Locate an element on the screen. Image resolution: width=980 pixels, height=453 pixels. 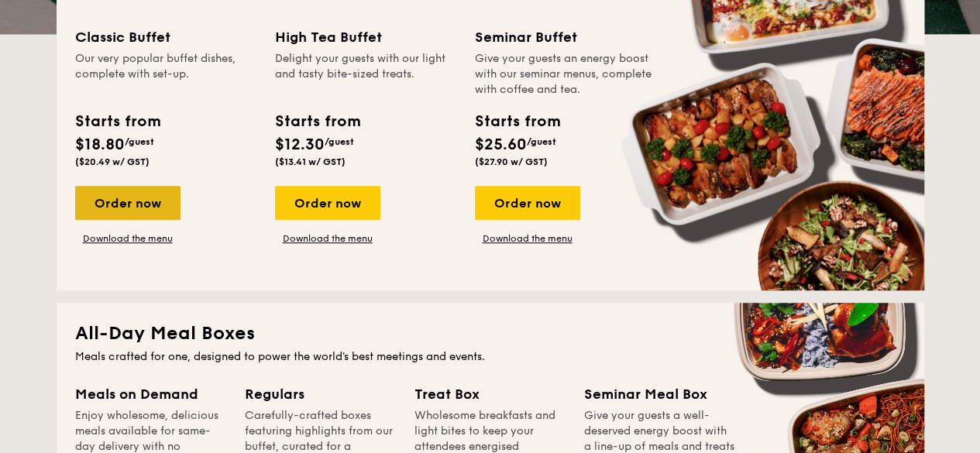
div: Our very popular buffet dishes, complete with set-up. is located at coordinates (165, 75).